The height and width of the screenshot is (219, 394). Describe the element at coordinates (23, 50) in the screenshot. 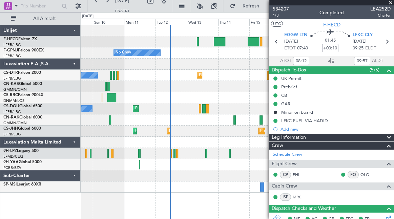

I see `a: F-GPNJFalcon 900EX` at that location.